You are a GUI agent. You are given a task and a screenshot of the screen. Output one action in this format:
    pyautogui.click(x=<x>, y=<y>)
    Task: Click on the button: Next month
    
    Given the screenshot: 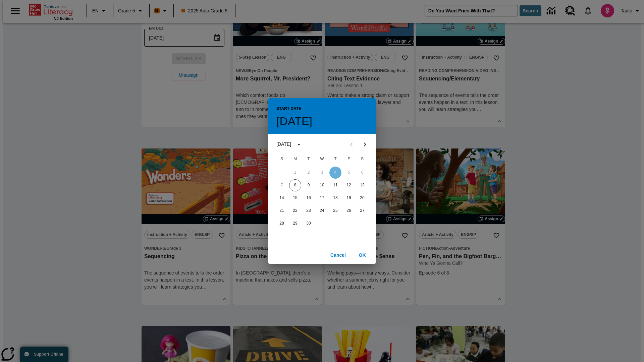 What is the action you would take?
    pyautogui.click(x=365, y=145)
    